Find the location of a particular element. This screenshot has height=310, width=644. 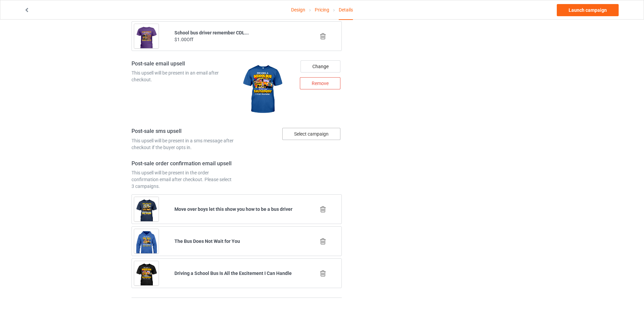

a: Launch campaign is located at coordinates (587, 10).